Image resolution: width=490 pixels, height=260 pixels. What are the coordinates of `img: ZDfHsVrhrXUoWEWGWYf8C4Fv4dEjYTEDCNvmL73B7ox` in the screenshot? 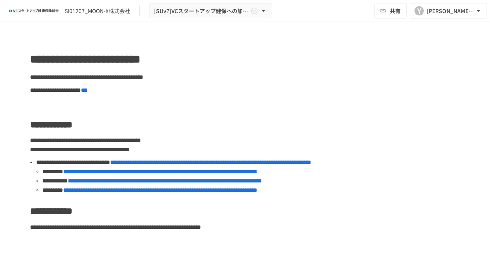 It's located at (34, 11).